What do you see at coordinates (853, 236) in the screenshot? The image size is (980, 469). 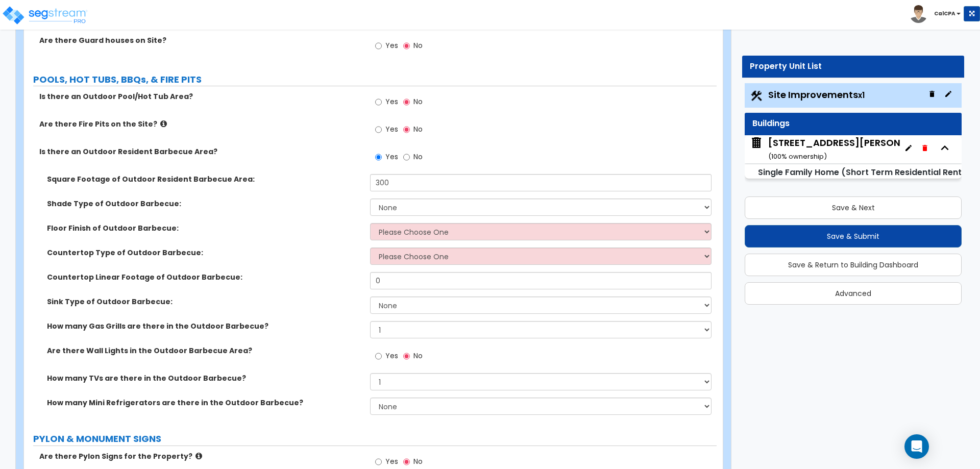 I see `button: Save & Submit` at bounding box center [853, 236].